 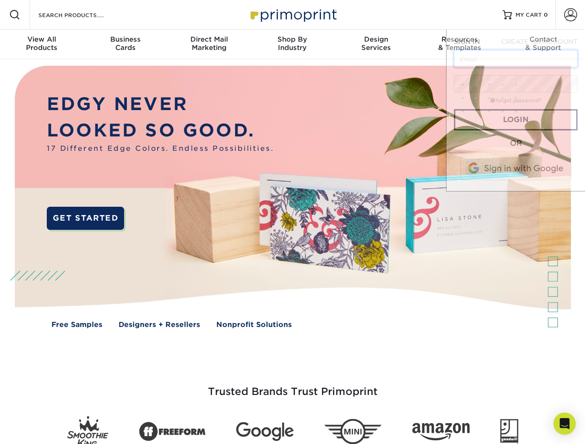 I want to click on a: Free Samples, so click(x=77, y=325).